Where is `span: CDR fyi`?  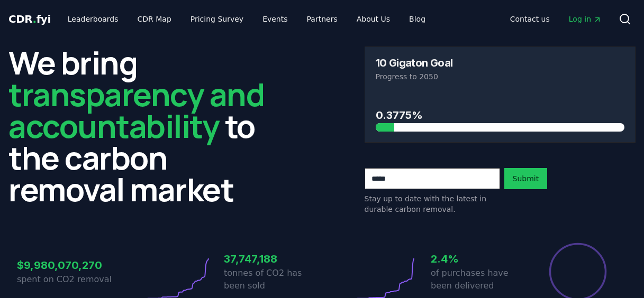
span: CDR fyi is located at coordinates (30, 19).